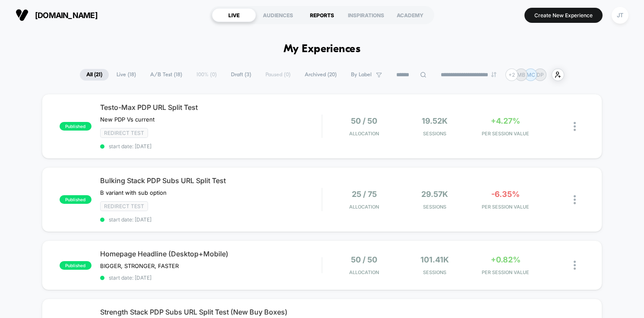 The width and height of the screenshot is (644, 318). Describe the element at coordinates (322, 15) in the screenshot. I see `div: REPORTS` at that location.